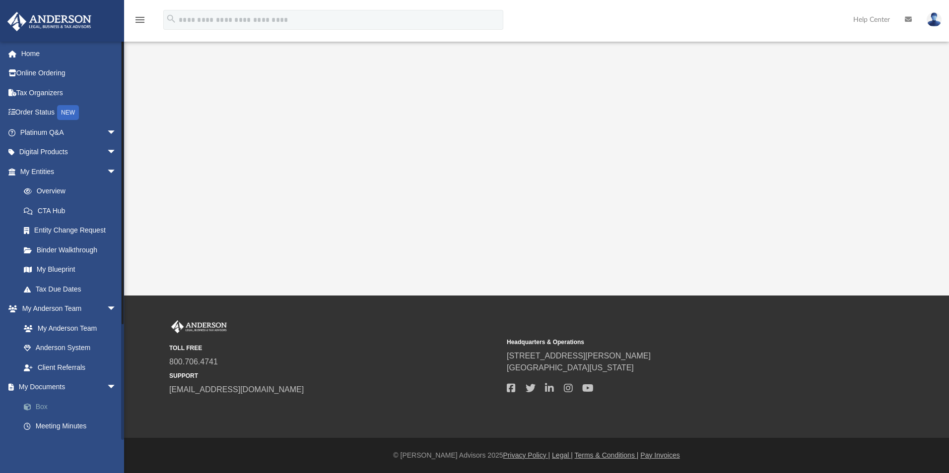  What do you see at coordinates (934, 19) in the screenshot?
I see `img: User Pic` at bounding box center [934, 19].